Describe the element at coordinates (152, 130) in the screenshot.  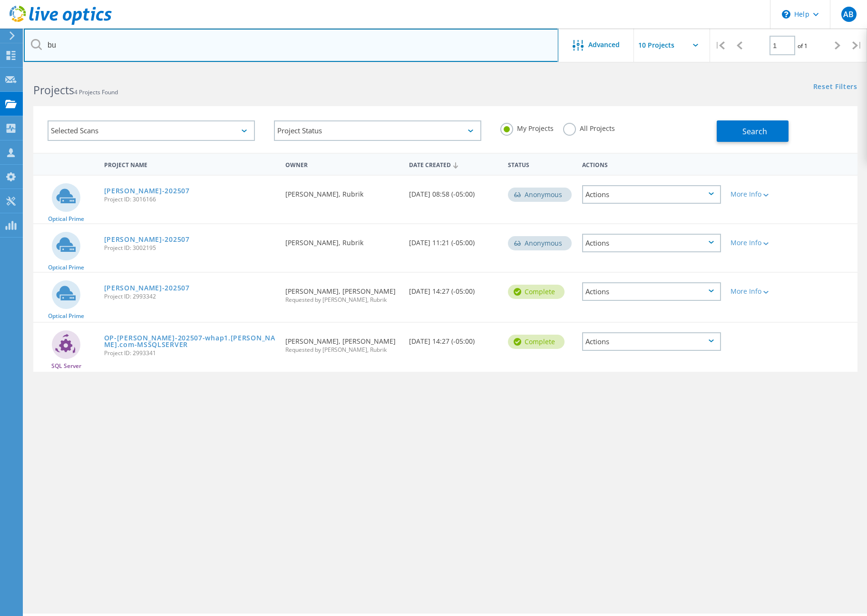
I see `div: Selected Scans` at that location.